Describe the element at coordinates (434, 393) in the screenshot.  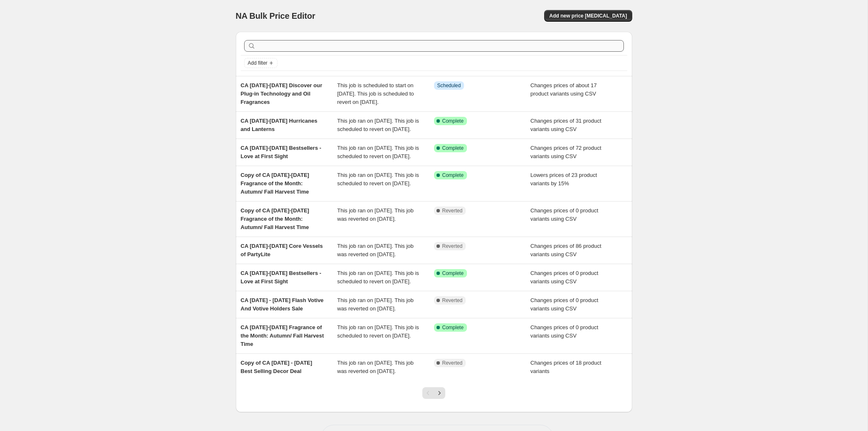
I see `nav: Pagination` at that location.